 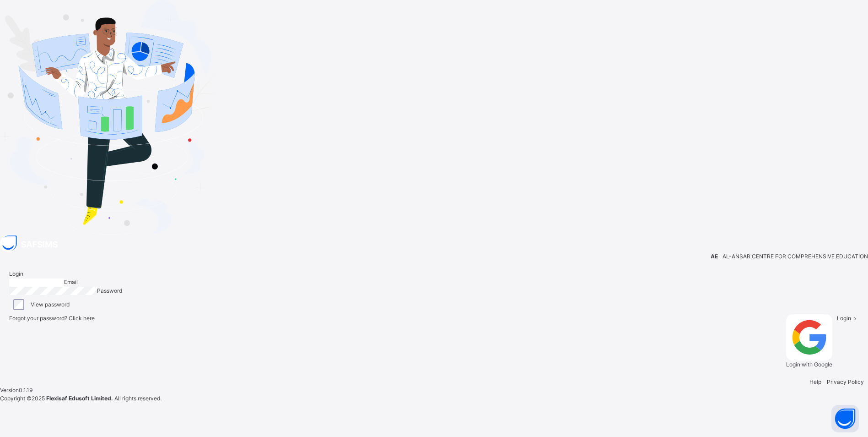 I want to click on span: Login with Google, so click(x=809, y=364).